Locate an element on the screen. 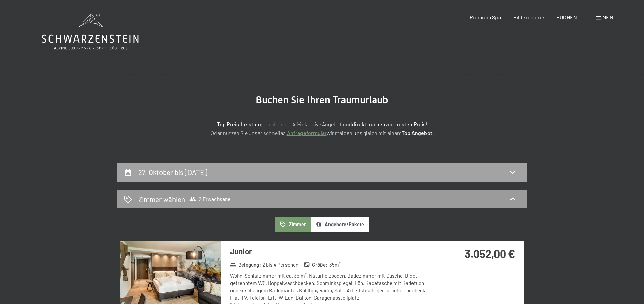 This screenshot has width=644, height=304. button: Zimmer is located at coordinates (293, 225).